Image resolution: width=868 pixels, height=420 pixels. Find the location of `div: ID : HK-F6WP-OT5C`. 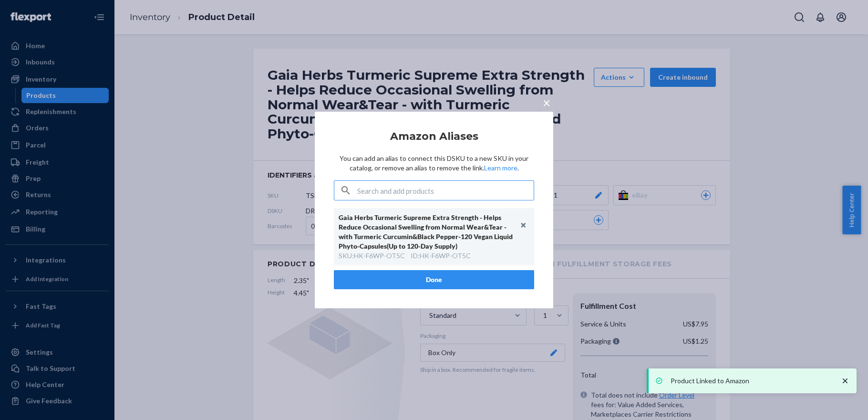

div: ID : HK-F6WP-OT5C is located at coordinates (441, 256).